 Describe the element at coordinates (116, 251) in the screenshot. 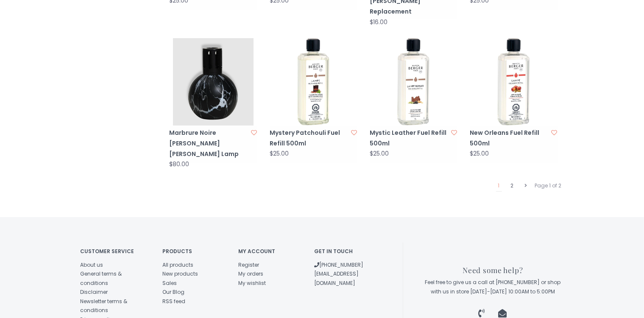

I see `h4: Customer service` at that location.